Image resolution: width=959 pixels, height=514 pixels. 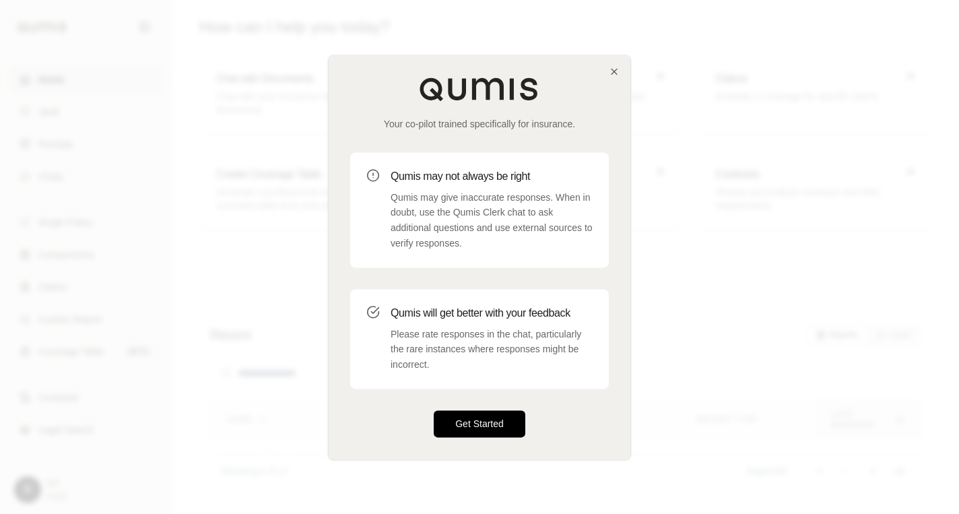 I want to click on p: Please rate responses in the chat, particularly the rare instances where responses might be incor..., so click(x=492, y=350).